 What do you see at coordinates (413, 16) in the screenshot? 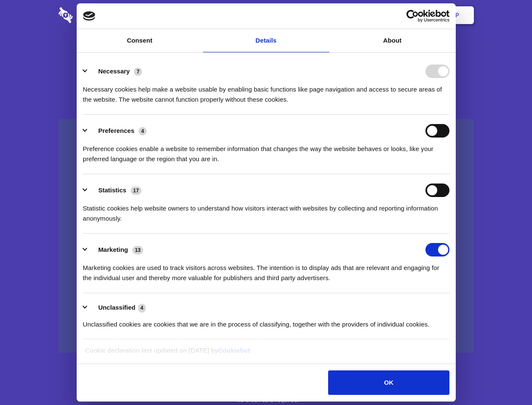
I see `a: Usercentrics Cookiebot - opens in a new window` at bounding box center [413, 16].